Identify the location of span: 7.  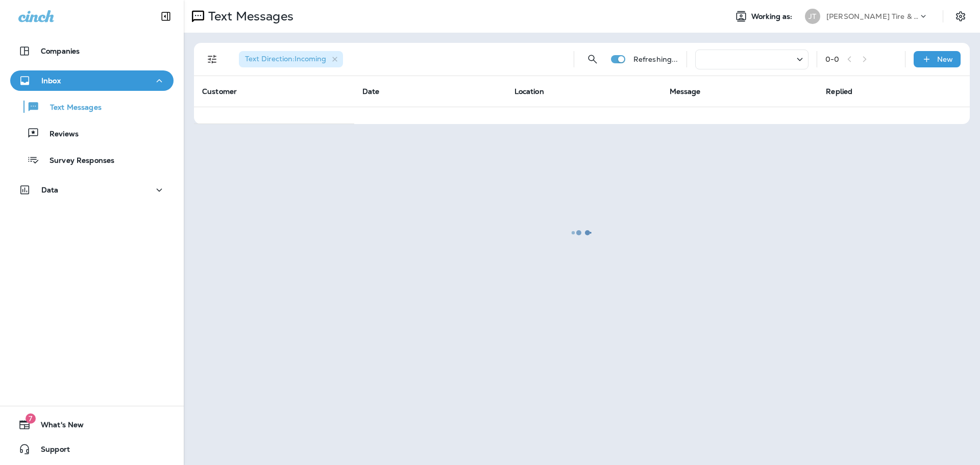
(30, 419).